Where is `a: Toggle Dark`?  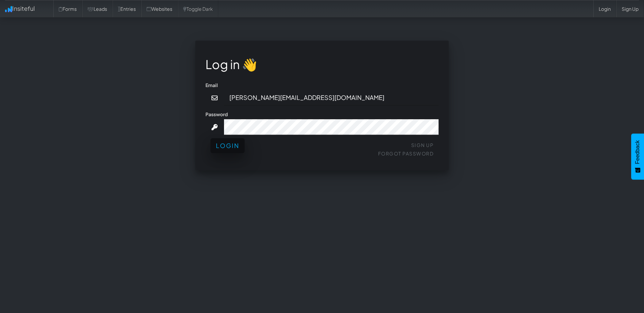 a: Toggle Dark is located at coordinates (198, 9).